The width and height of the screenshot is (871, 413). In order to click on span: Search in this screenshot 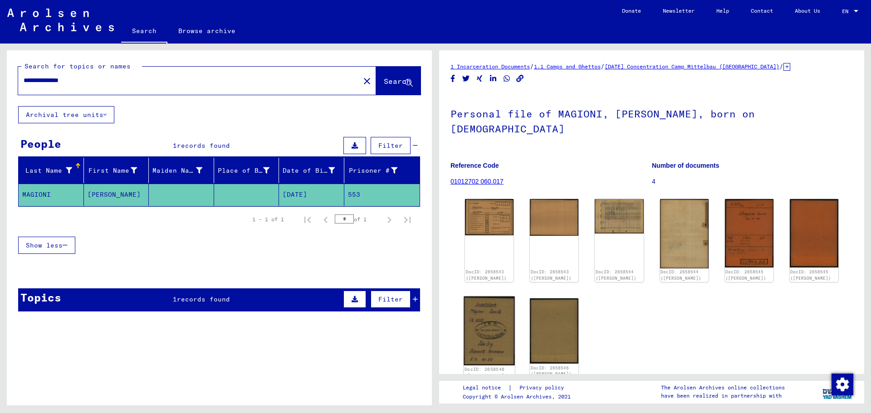, I will do `click(397, 81)`.